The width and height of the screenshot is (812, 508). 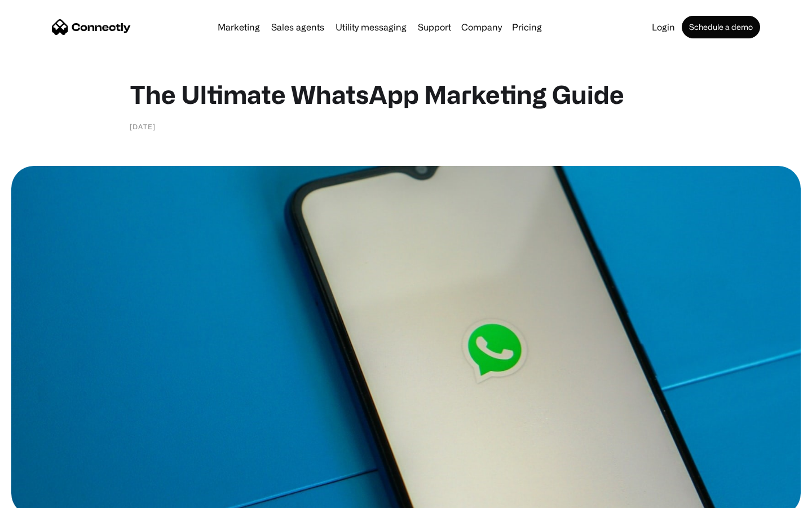 I want to click on a: Pricing, so click(x=527, y=27).